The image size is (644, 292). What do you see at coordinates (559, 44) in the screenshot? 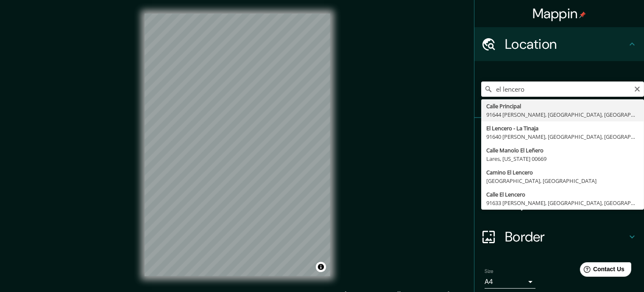
I see `div: Location` at bounding box center [559, 44].